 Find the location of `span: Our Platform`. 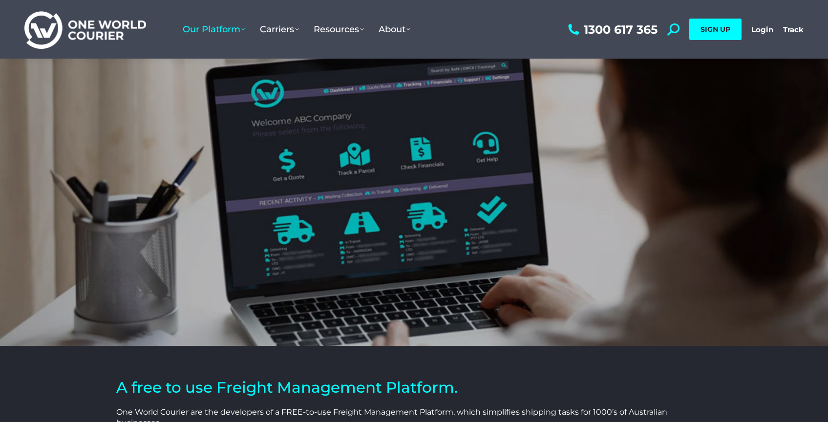

span: Our Platform is located at coordinates (214, 29).